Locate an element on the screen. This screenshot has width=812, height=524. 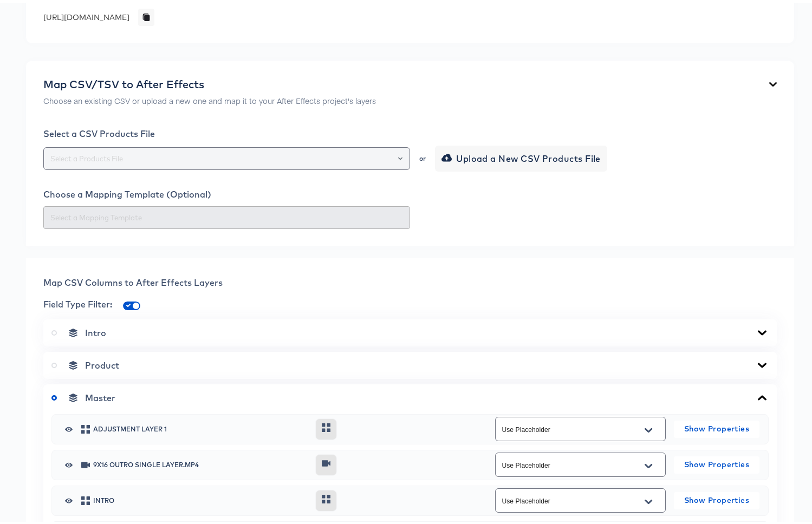
span: Map CSV Columns to After Effects Layers is located at coordinates (133, 280).